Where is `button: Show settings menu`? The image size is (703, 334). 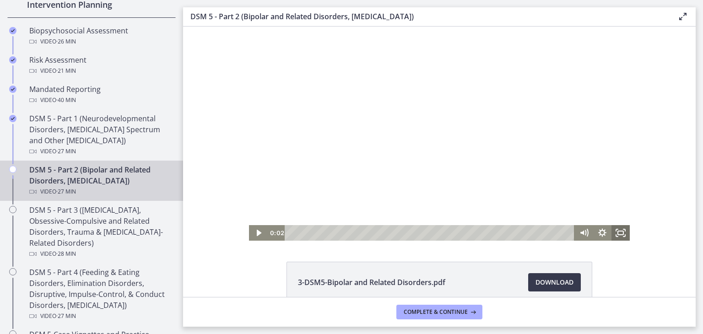 button: Show settings menu is located at coordinates (419, 206).